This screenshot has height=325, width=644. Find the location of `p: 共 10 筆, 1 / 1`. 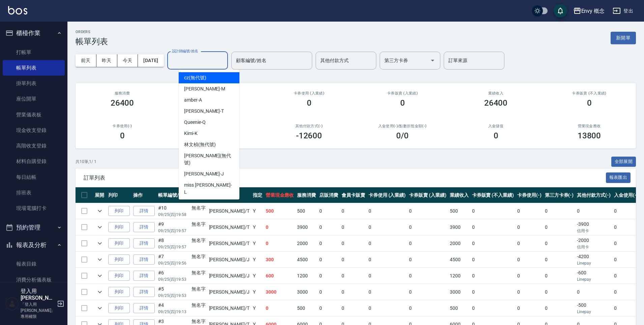

p: 共 10 筆, 1 / 1 is located at coordinates (86, 162).